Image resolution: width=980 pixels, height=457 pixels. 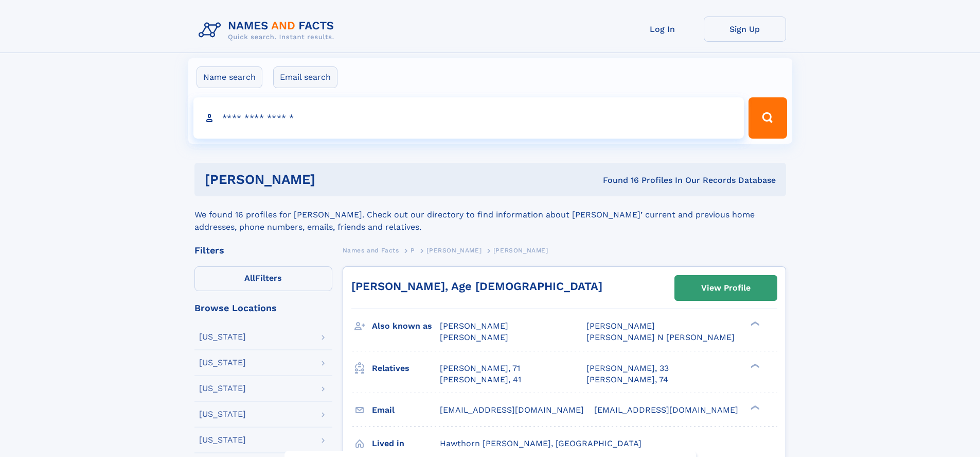 What do you see at coordinates (413, 250) in the screenshot?
I see `a: P` at bounding box center [413, 250].